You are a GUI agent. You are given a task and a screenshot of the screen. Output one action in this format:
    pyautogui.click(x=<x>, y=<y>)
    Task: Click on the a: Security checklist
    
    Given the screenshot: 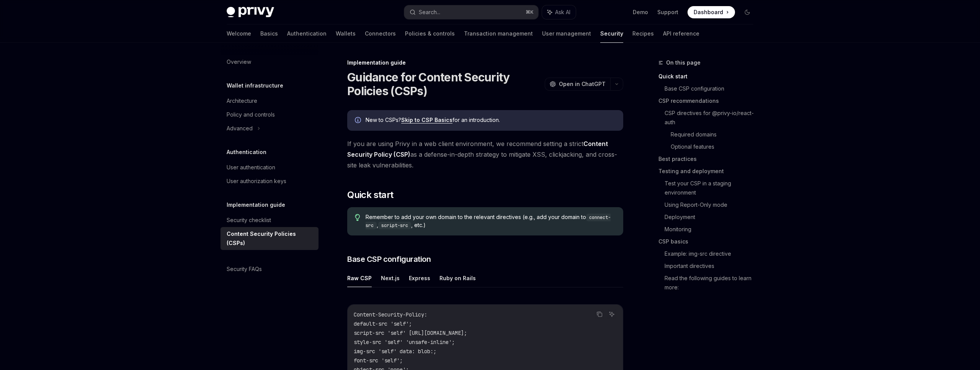 What is the action you would take?
    pyautogui.click(x=269, y=220)
    